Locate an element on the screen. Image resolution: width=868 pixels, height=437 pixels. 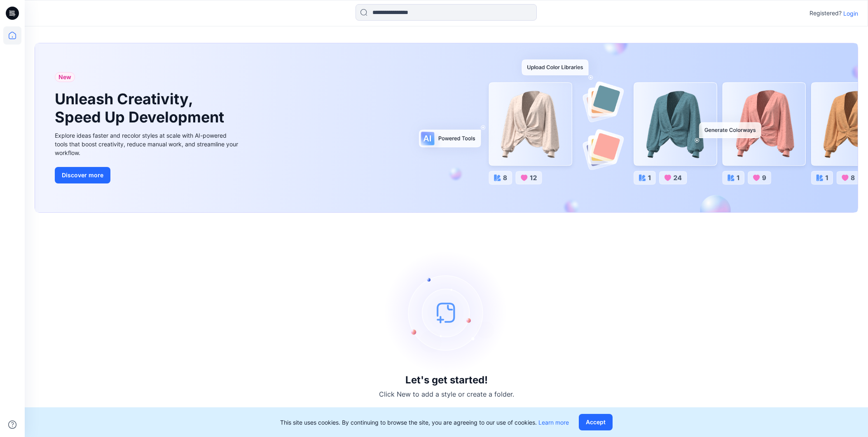
button: Discover more is located at coordinates (82, 175).